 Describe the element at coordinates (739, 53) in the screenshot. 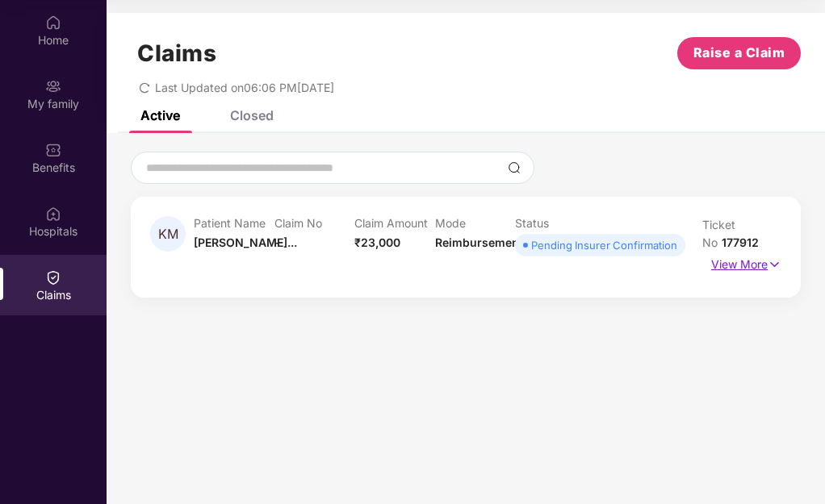

I see `button: Raise a Claim` at that location.